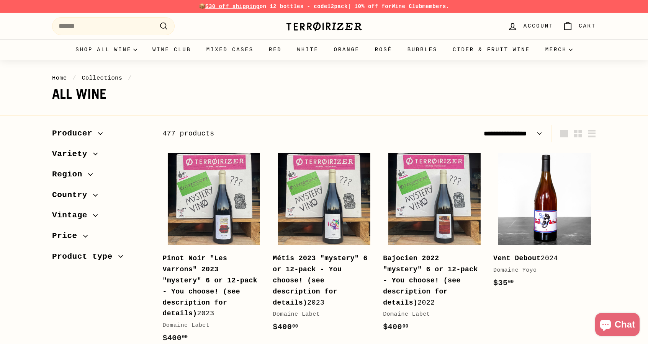 The image size is (648, 344). Describe the element at coordinates (324, 7) in the screenshot. I see `p: 📦 on 12 bottles - code | 10% off for members.` at that location.